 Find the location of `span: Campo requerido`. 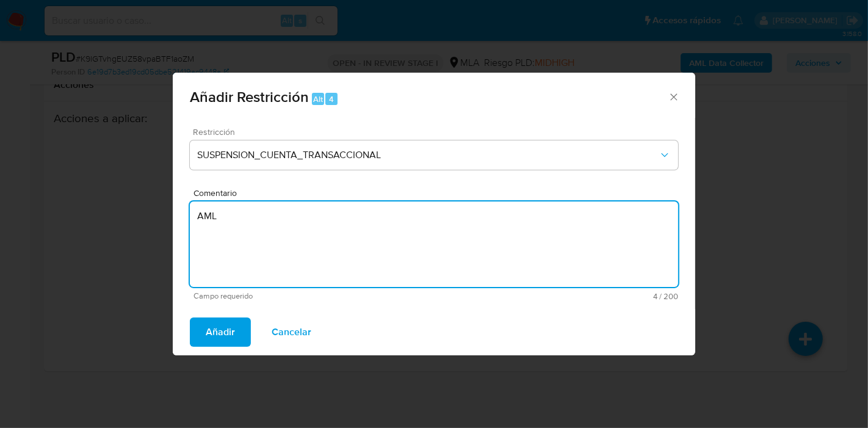

span: Campo requerido is located at coordinates (315, 296).